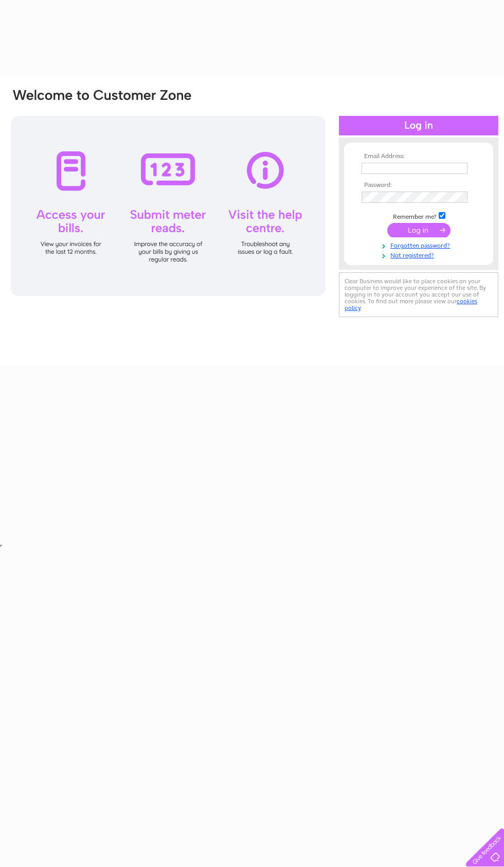 The image size is (504, 867). Describe the element at coordinates (419, 186) in the screenshot. I see `th: Password:` at that location.